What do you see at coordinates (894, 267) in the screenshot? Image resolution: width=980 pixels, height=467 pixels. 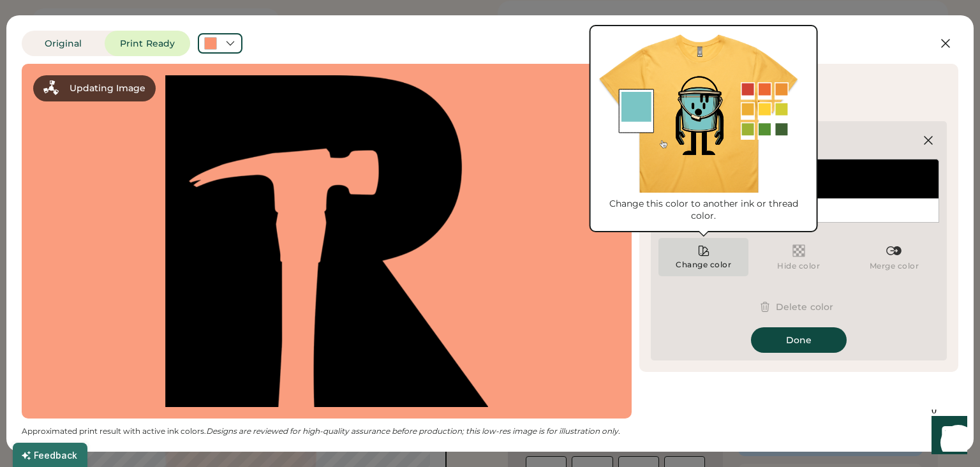 I see `div: Merge color` at bounding box center [894, 267].